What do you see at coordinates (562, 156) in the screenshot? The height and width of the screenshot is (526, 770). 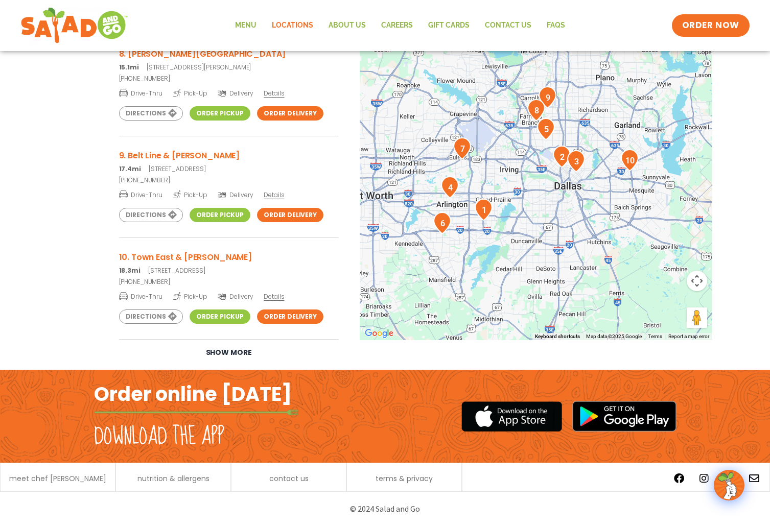 I see `div: 2` at bounding box center [562, 156].